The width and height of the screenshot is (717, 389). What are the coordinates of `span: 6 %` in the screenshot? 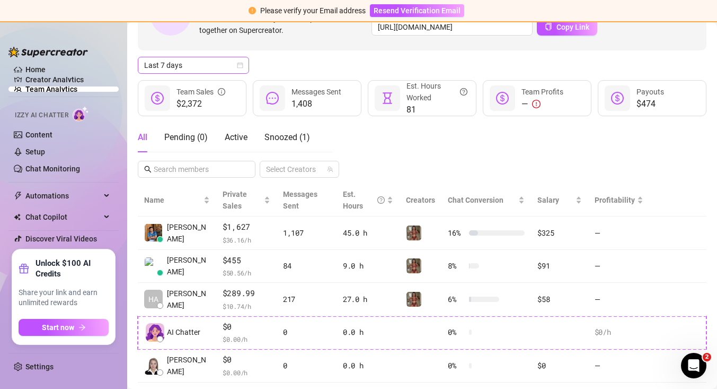 It's located at (456, 299).